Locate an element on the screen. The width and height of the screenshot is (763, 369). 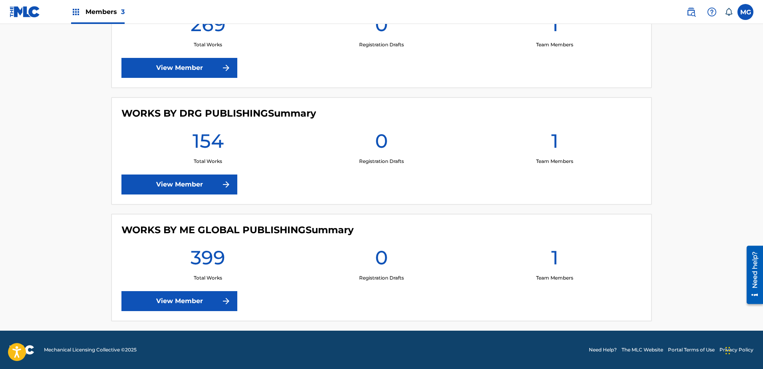
a: Portal Terms of Use is located at coordinates (691, 350).